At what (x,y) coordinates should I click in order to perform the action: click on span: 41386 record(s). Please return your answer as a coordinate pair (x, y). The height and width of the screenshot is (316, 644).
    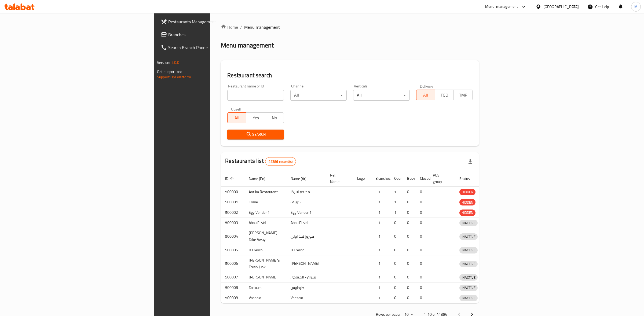
    Looking at the image, I should click on (280, 161).